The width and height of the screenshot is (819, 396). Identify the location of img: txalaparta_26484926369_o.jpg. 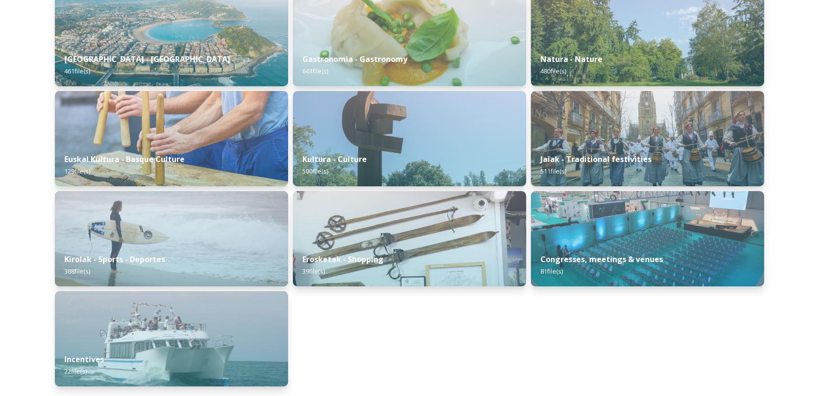
(171, 139).